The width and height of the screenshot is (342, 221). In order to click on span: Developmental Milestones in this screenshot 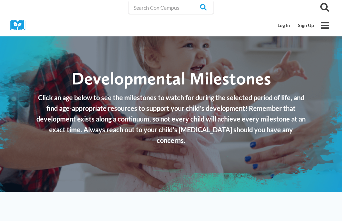, I will do `click(171, 78)`.